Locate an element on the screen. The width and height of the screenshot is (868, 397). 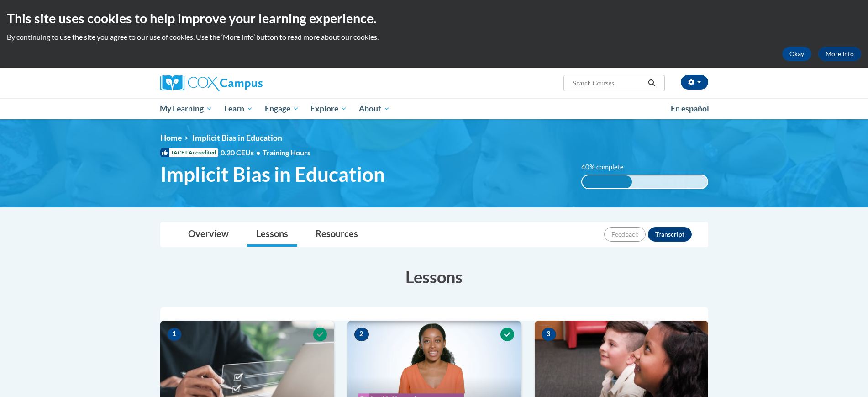
button: Search is located at coordinates (651, 84).